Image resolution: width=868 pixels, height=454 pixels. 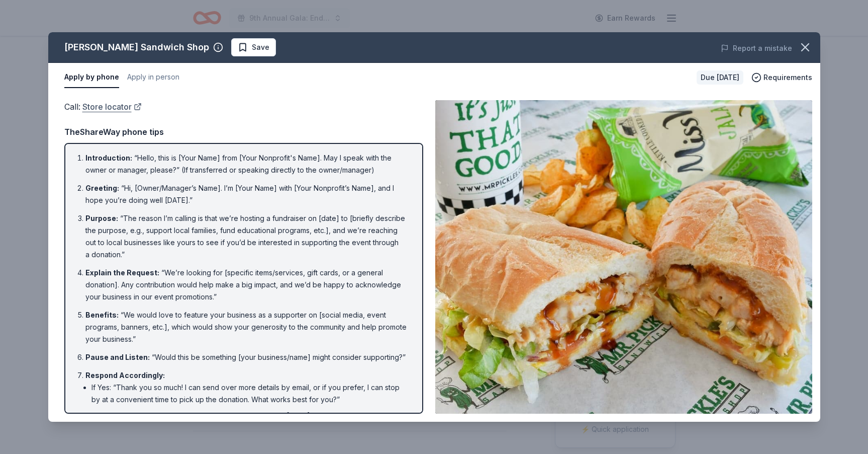 What do you see at coordinates (244, 107) in the screenshot?
I see `div: Call :` at bounding box center [244, 107].